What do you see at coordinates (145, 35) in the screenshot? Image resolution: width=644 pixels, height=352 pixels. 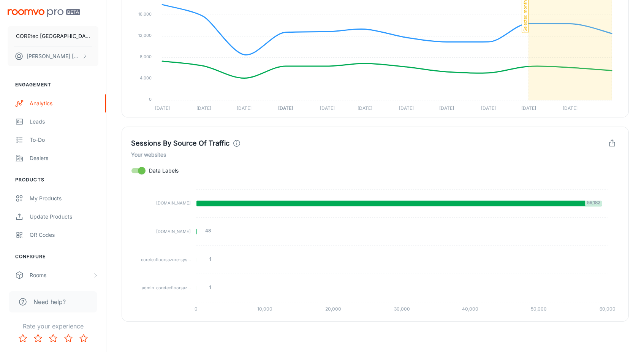 I see `tspan: 12,000` at bounding box center [145, 35].